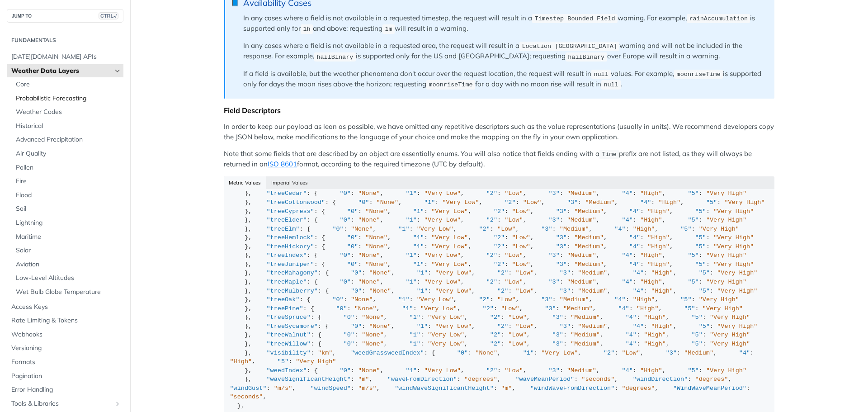 The height and width of the screenshot is (412, 868). What do you see at coordinates (66, 335) in the screenshot?
I see `span: Webhooks` at bounding box center [66, 335].